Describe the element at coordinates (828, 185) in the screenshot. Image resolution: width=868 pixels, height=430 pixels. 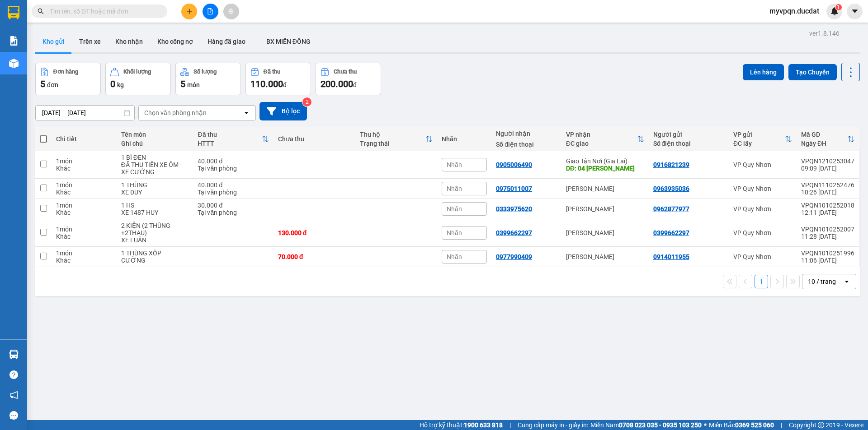
I see `div: VPQN1110252476` at that location.